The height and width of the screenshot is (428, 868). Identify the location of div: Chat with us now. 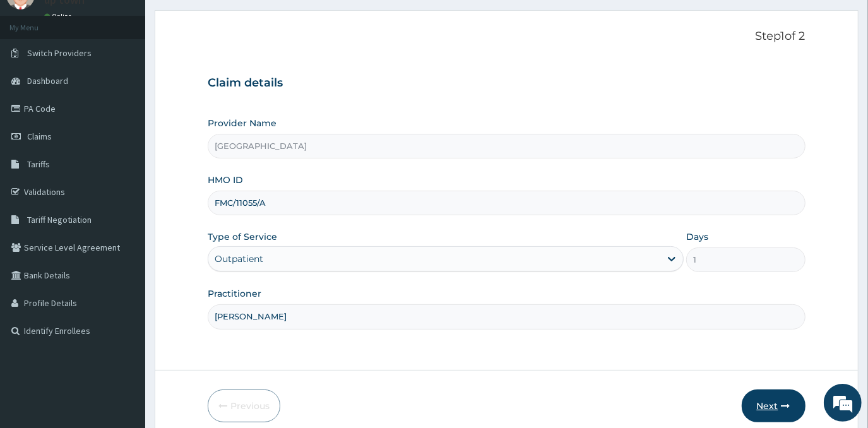
(139, 79).